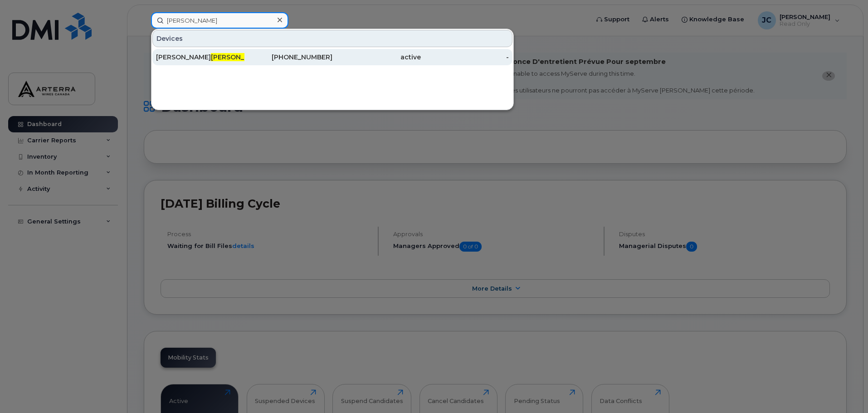 This screenshot has width=868, height=413. I want to click on div: Devices, so click(332, 38).